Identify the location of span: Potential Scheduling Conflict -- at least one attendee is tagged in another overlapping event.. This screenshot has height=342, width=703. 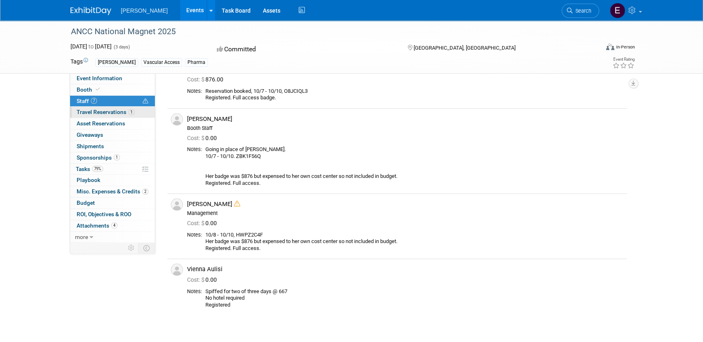
(146, 102).